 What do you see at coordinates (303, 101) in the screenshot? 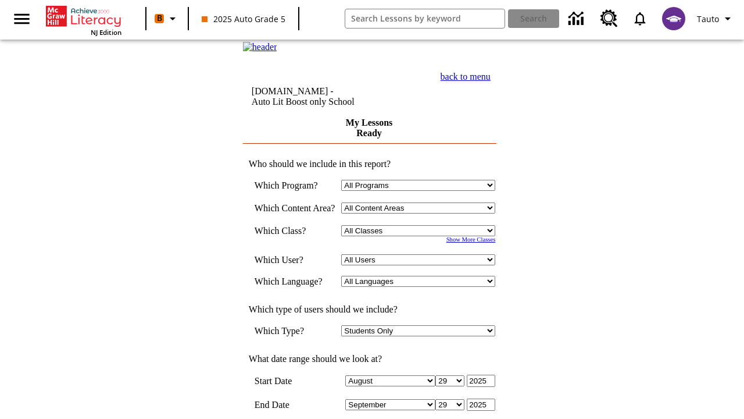
I see `nobr: Auto Lit Boost only School` at bounding box center [303, 101].